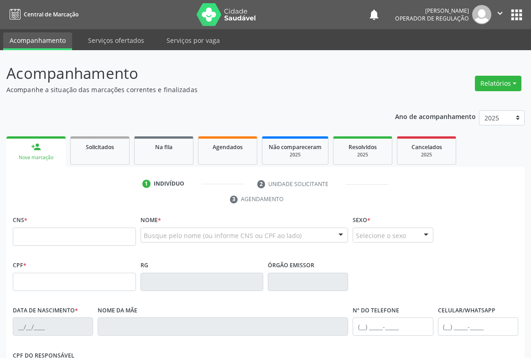 The image size is (531, 358). What do you see at coordinates (376, 310) in the screenshot?
I see `label: Nº do Telefone` at bounding box center [376, 310].